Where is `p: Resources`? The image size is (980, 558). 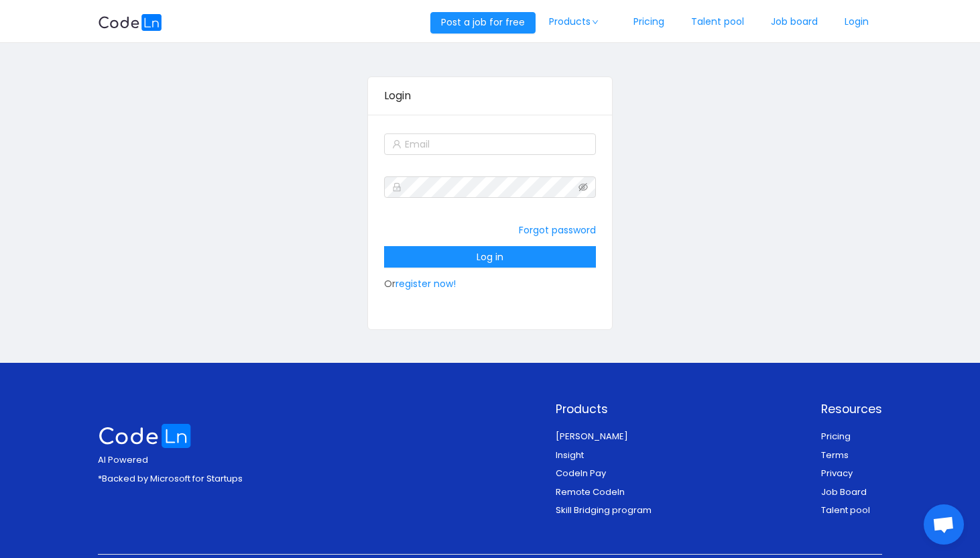 p: Resources is located at coordinates (851, 409).